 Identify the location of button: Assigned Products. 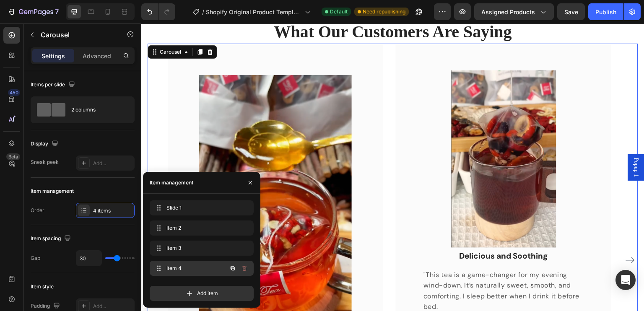
(514, 12).